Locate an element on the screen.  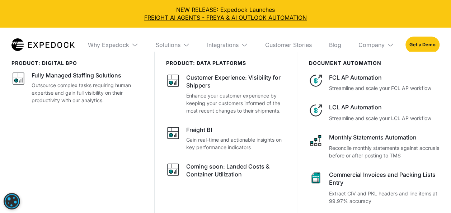
div: Monthly Statements Automation is located at coordinates (384, 137).